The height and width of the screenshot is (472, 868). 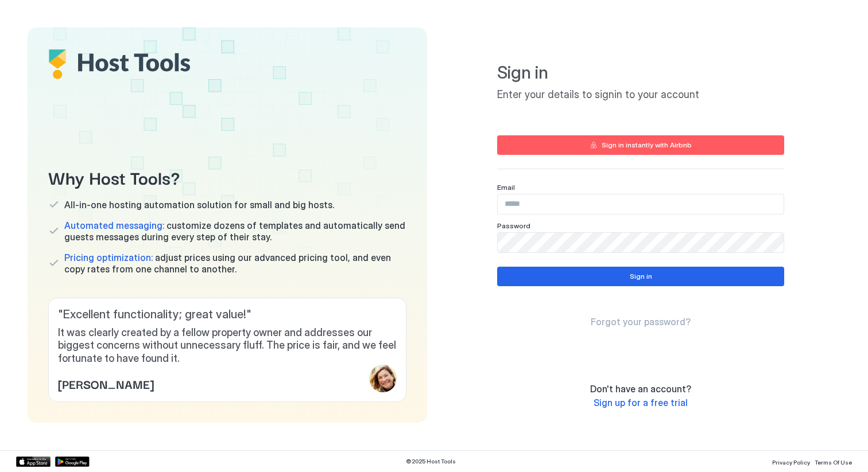 I want to click on button: Sign in instantly with Airbnb, so click(x=641, y=145).